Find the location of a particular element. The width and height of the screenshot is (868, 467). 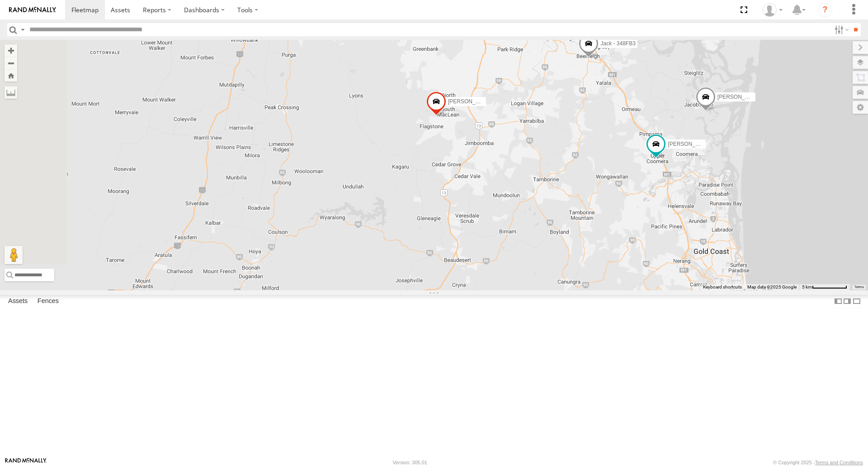

label: Dock Summary Table to the Left is located at coordinates (839, 301).